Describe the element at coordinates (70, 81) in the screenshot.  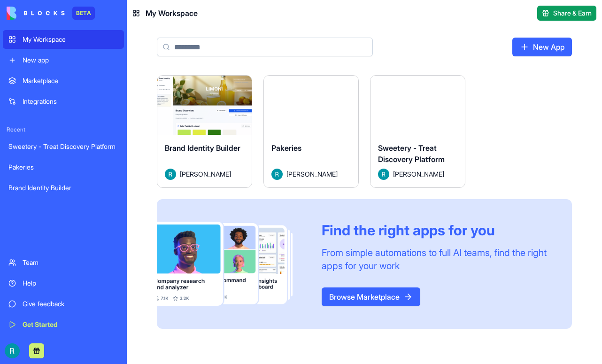
I see `div: Marketplace` at that location.